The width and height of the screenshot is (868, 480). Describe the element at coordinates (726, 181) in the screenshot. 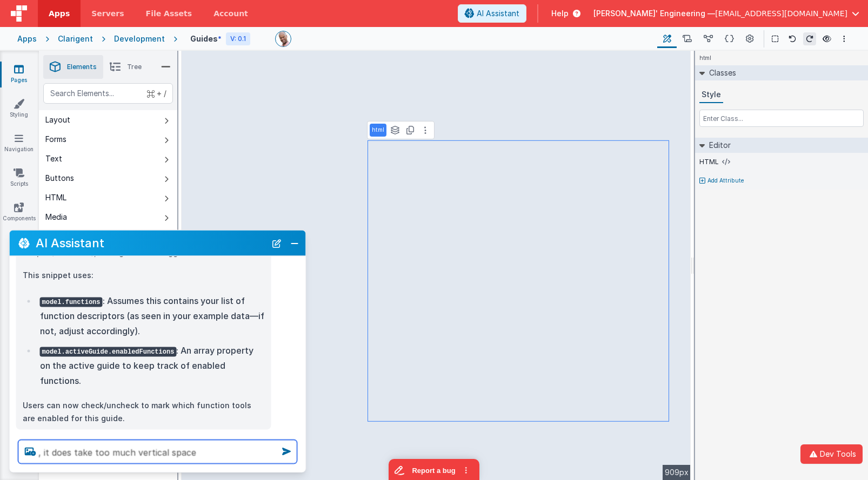

I see `p: Add Attribute` at that location.